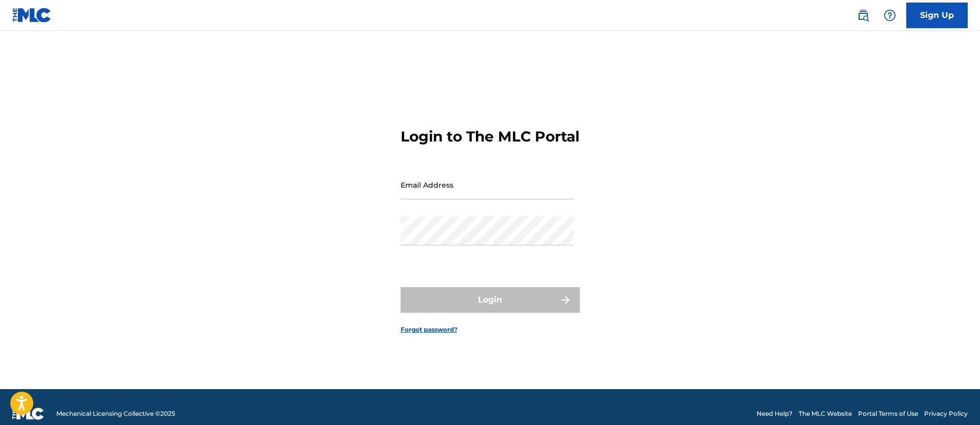  I want to click on a: Forgot password?, so click(429, 330).